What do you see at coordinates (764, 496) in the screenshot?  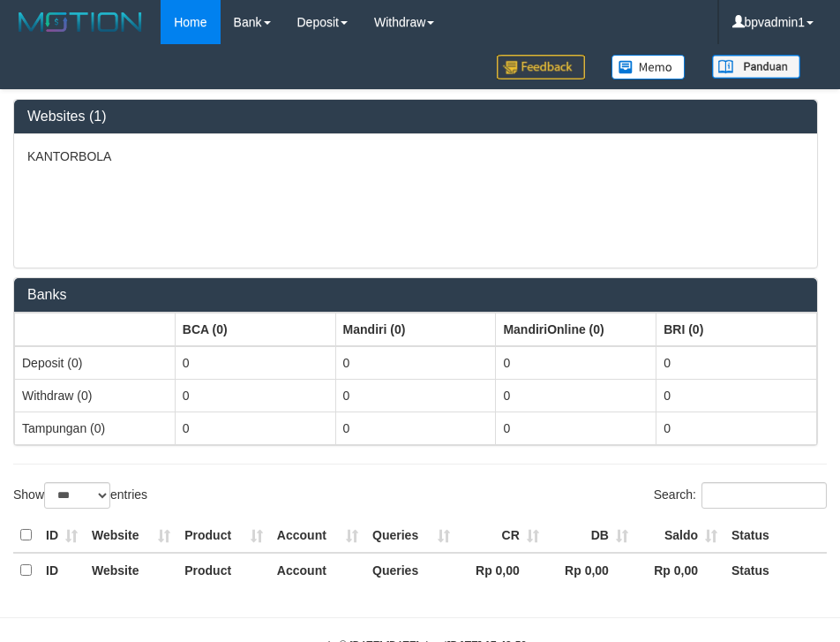 I see `input: Search:` at bounding box center [764, 496].